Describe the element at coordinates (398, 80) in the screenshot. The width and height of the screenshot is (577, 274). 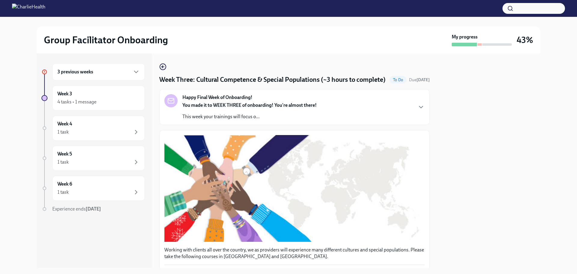
I see `span: To Do` at that location.